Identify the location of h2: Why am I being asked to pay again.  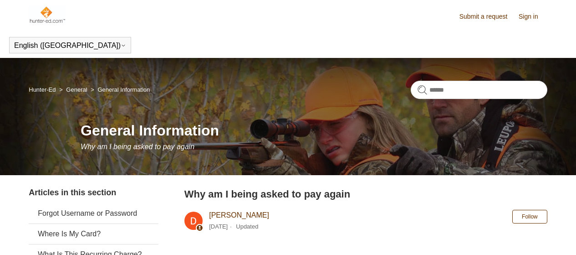
(366, 194).